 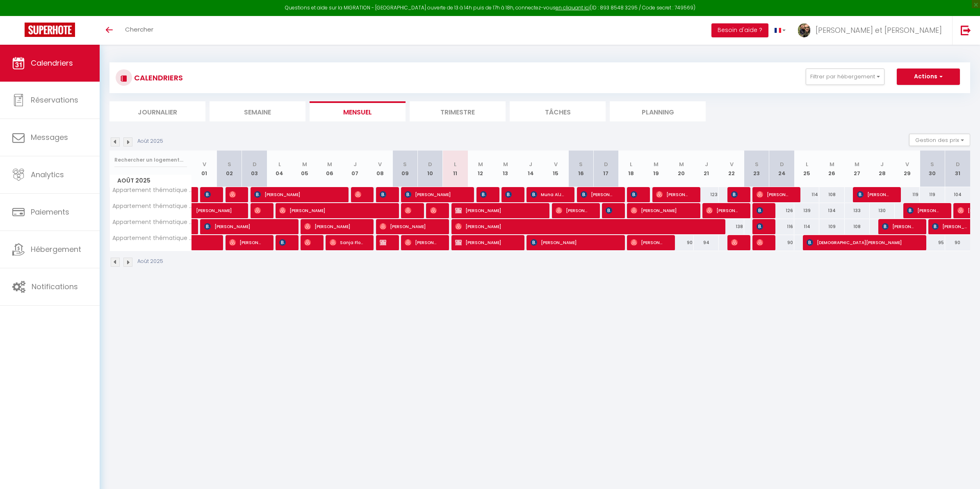 What do you see at coordinates (832, 210) in the screenshot?
I see `div: 134` at bounding box center [832, 210].